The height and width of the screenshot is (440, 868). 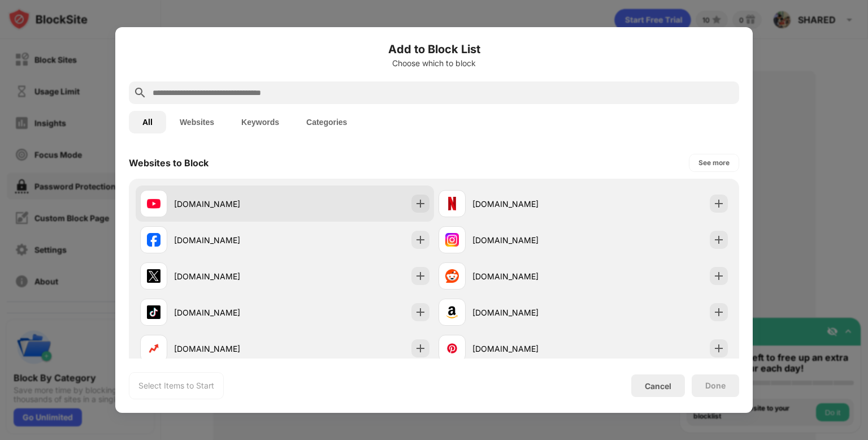 I want to click on div: See more, so click(x=713, y=163).